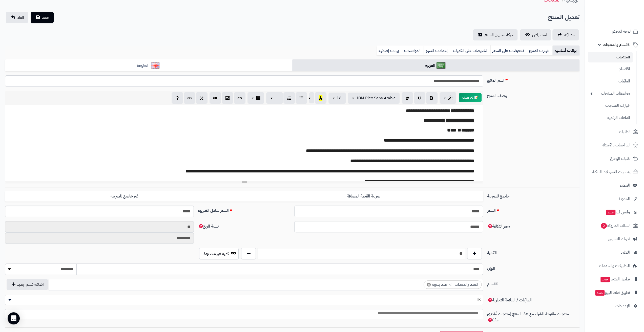 The width and height of the screenshot is (644, 332). What do you see at coordinates (470, 51) in the screenshot?
I see `a: تخفيضات على الكميات` at bounding box center [470, 51].